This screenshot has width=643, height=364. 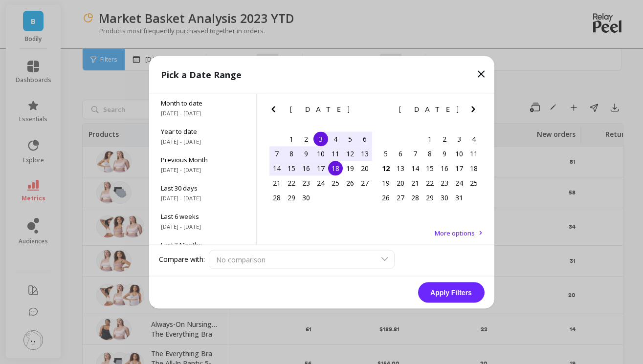 I want to click on div: Choose Sunday, October 19th, 2025, so click(x=386, y=182).